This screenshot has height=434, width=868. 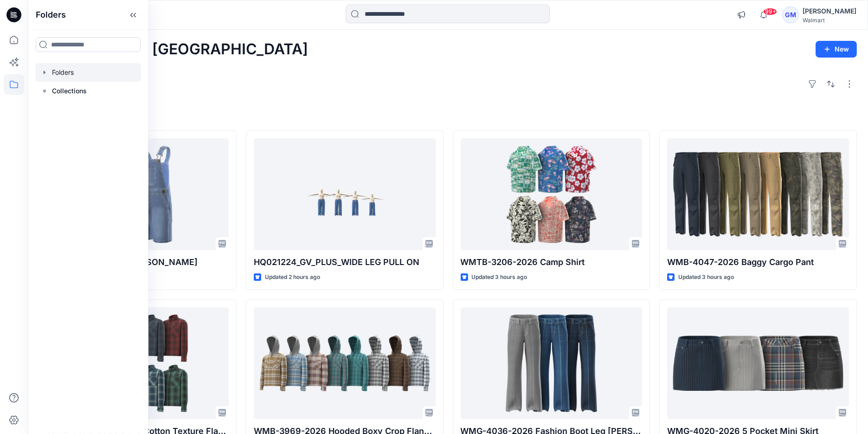 What do you see at coordinates (758, 363) in the screenshot?
I see `a: WMG-4020-2026 5 Pocket Mini Skirt` at bounding box center [758, 363].